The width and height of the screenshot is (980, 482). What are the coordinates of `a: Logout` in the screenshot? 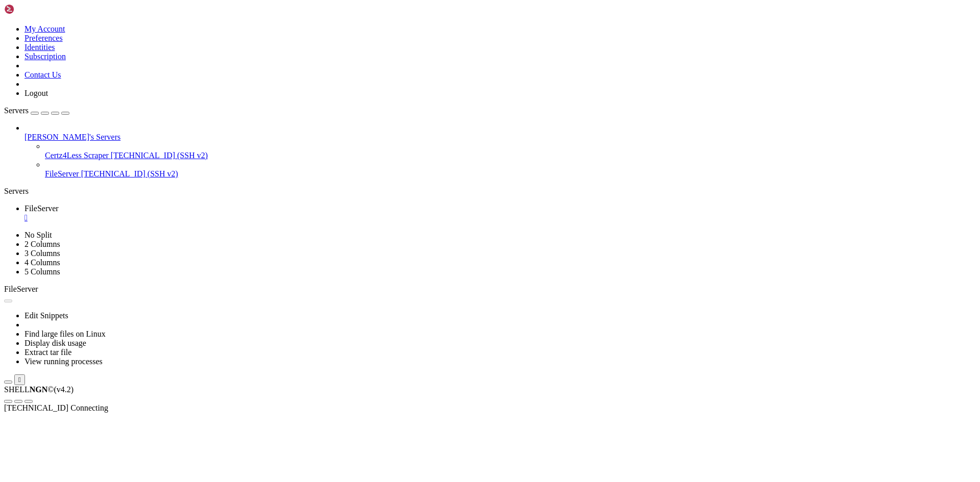 It's located at (36, 93).